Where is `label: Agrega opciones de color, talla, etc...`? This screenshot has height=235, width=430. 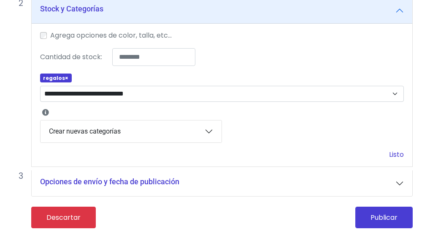 label: Agrega opciones de color, talla, etc... is located at coordinates (111, 35).